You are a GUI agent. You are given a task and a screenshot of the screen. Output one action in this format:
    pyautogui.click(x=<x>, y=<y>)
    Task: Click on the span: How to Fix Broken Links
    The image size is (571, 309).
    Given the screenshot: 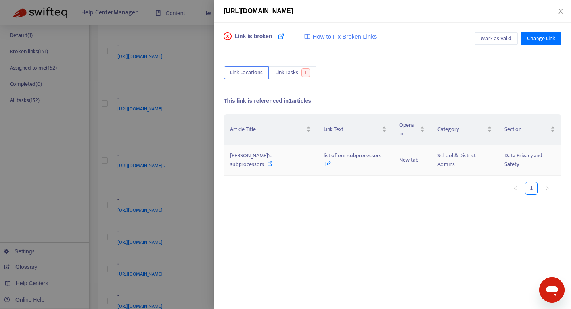 What is the action you would take?
    pyautogui.click(x=345, y=37)
    